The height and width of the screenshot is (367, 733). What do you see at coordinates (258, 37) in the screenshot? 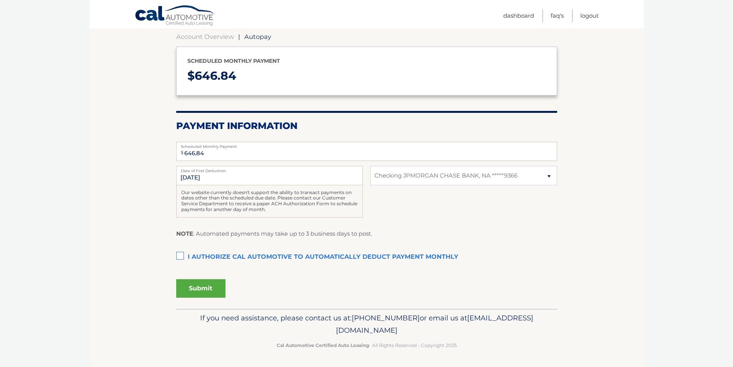
I see `span: Autopay` at bounding box center [258, 37].